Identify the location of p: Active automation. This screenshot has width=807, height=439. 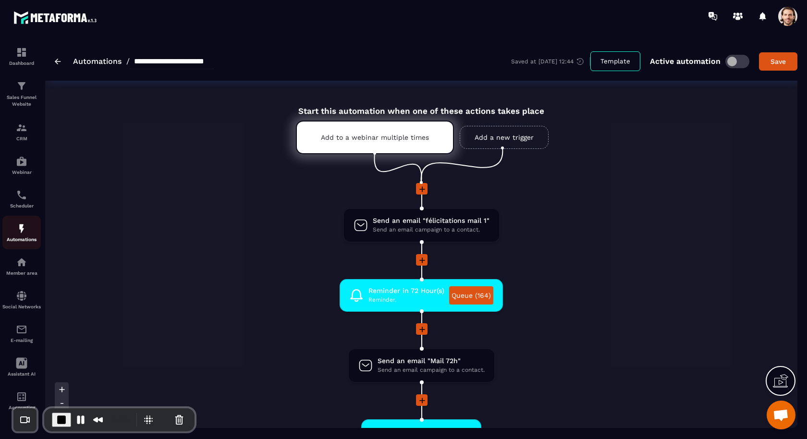
(685, 61).